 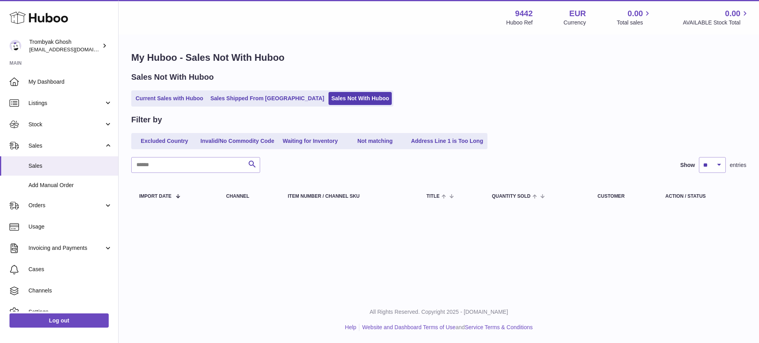 What do you see at coordinates (66, 124) in the screenshot?
I see `span: Stock` at bounding box center [66, 124].